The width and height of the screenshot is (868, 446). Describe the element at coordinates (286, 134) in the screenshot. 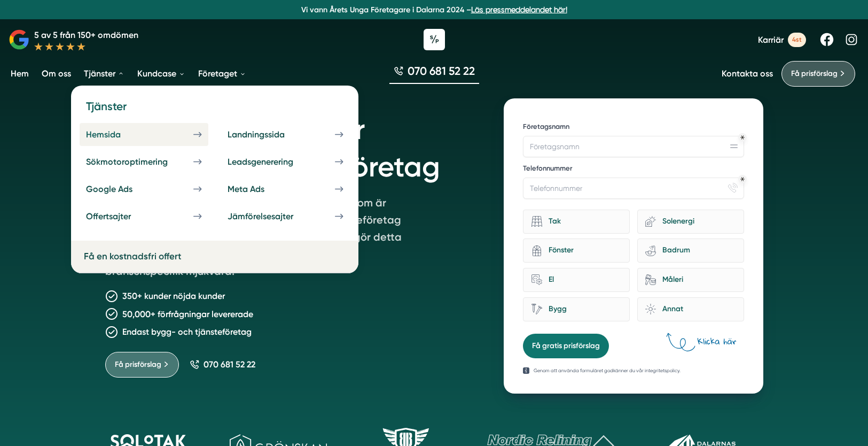

I see `a: Landningssida` at that location.